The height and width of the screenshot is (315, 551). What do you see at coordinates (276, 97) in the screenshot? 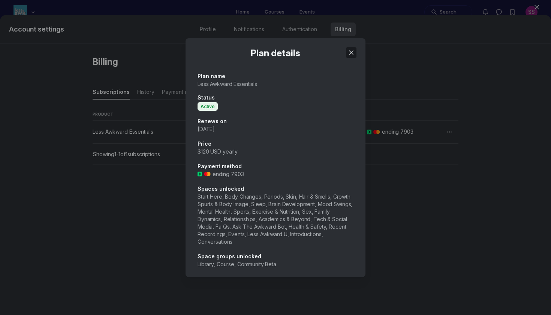
I see `span: Status` at bounding box center [276, 97].